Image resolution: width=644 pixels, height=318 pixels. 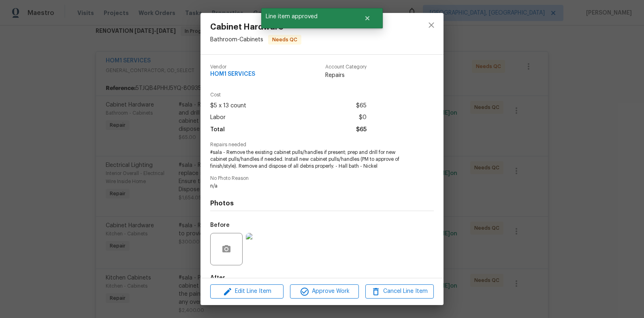 What do you see at coordinates (220, 225) in the screenshot?
I see `h5: Before` at bounding box center [220, 225].